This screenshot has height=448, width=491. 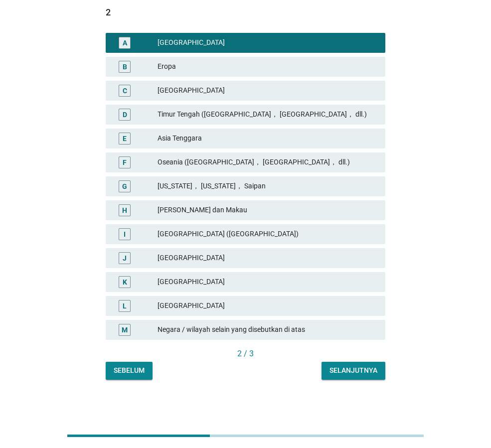 What do you see at coordinates (353, 370) in the screenshot?
I see `div: Selanjutnya` at bounding box center [353, 370].